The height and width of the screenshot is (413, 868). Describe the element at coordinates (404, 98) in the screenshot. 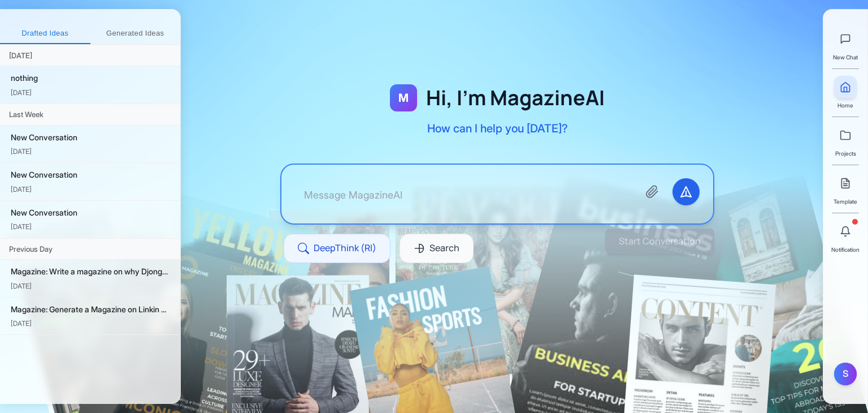

I see `span: M` at that location.